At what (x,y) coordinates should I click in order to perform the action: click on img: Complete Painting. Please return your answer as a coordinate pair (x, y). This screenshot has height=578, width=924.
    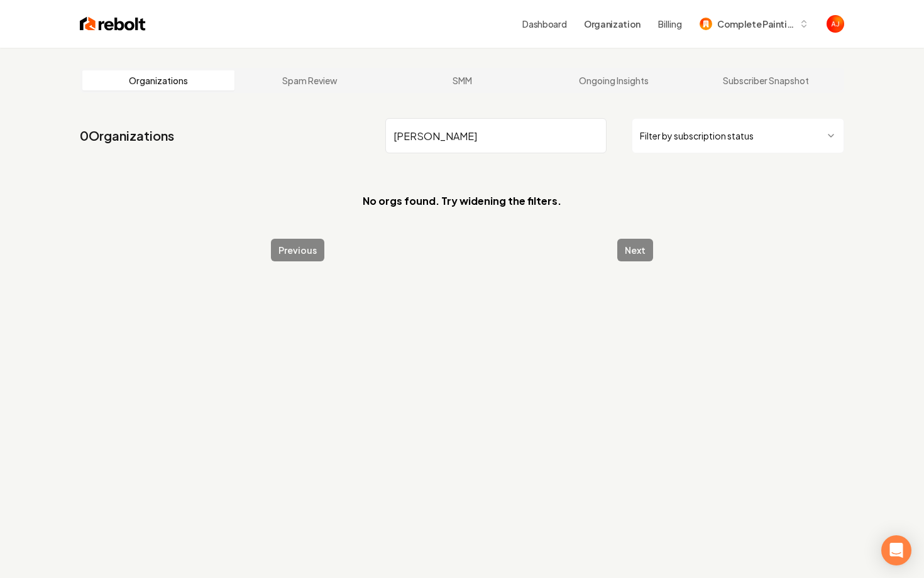
    Looking at the image, I should click on (706, 24).